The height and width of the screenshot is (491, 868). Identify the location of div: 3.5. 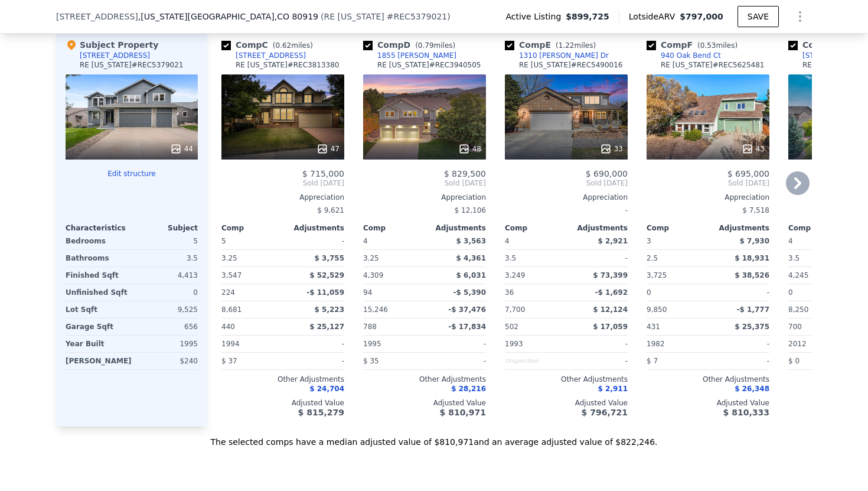
(166, 258).